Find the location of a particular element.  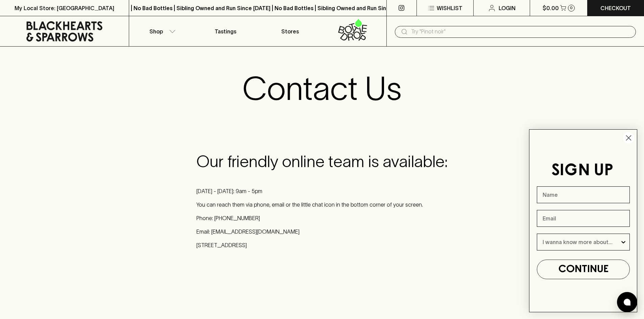

a: Tastings is located at coordinates (225, 31).